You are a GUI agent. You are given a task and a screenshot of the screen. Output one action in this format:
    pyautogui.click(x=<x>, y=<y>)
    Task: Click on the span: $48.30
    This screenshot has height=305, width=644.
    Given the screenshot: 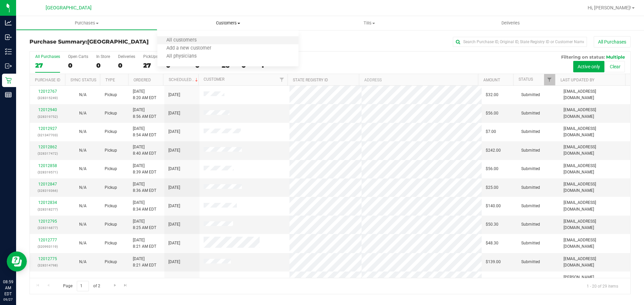 What is the action you would take?
    pyautogui.click(x=492, y=243)
    